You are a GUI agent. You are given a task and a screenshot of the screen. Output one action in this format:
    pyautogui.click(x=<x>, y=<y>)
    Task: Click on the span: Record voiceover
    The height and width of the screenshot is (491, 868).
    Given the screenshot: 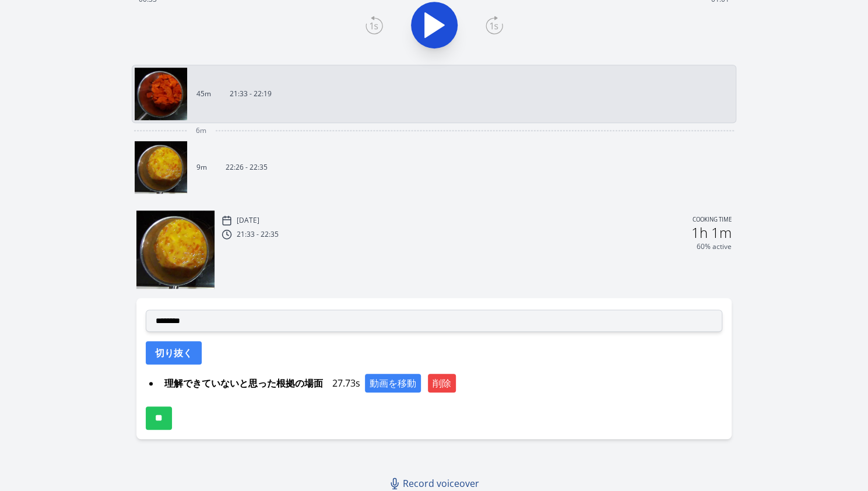 What is the action you would take?
    pyautogui.click(x=441, y=484)
    